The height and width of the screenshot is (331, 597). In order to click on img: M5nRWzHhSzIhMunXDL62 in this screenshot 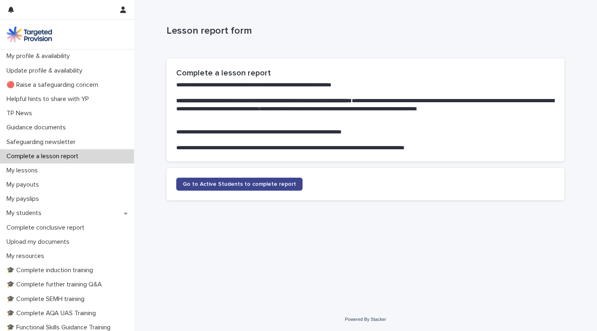, I will do `click(29, 34)`.